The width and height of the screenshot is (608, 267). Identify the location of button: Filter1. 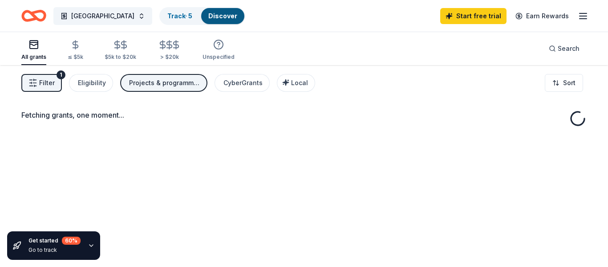
(41, 83).